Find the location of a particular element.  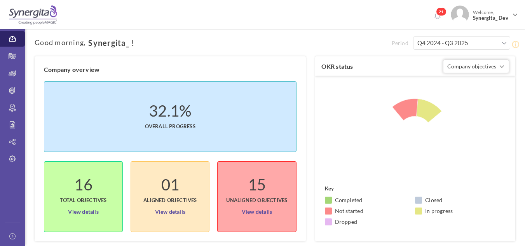

span: 21 is located at coordinates (441, 12).